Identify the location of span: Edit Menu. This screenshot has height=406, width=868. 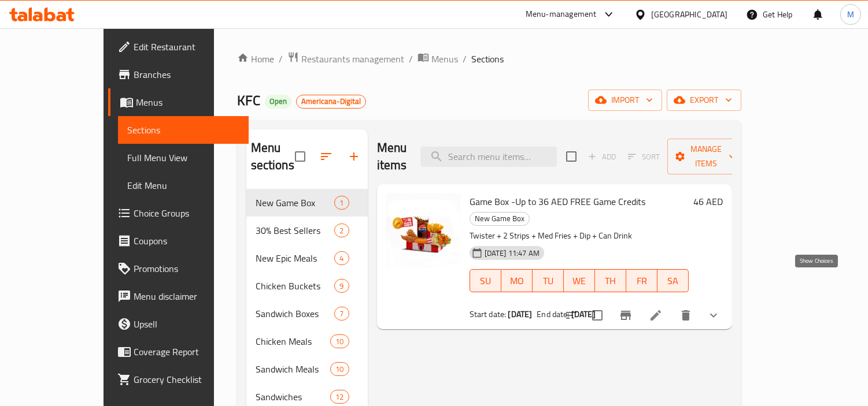
(183, 186).